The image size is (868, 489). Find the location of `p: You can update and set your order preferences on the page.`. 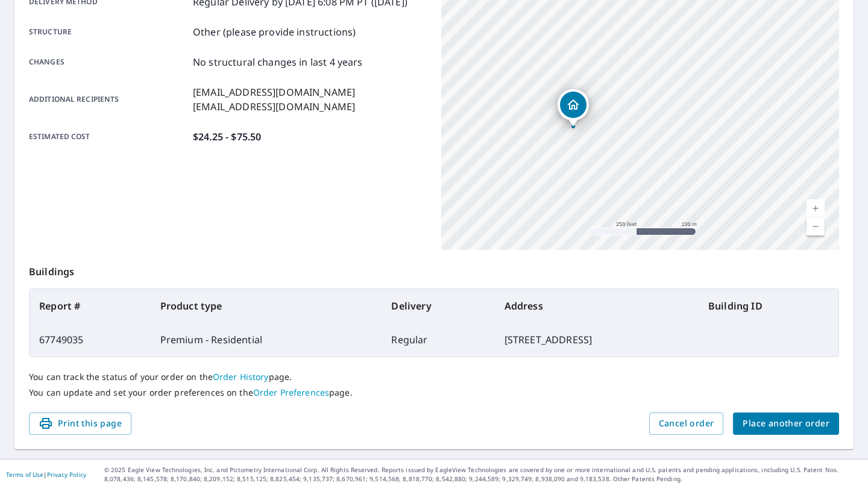

p: You can update and set your order preferences on the page. is located at coordinates (434, 393).